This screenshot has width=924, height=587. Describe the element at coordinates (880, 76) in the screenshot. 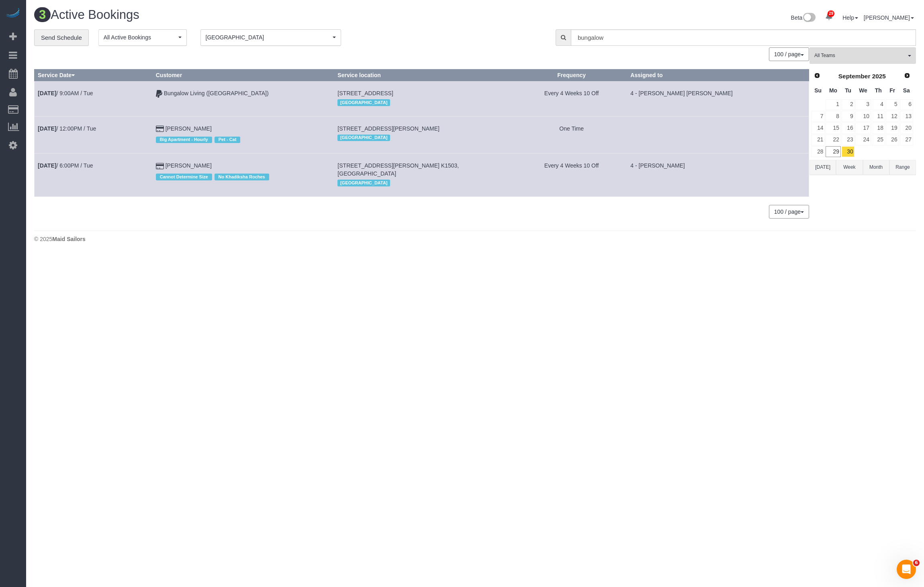

I see `span: 2025` at that location.